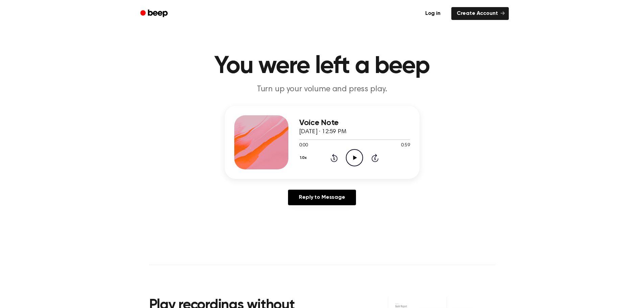 The height and width of the screenshot is (308, 644). I want to click on h3: Voice Note, so click(354, 123).